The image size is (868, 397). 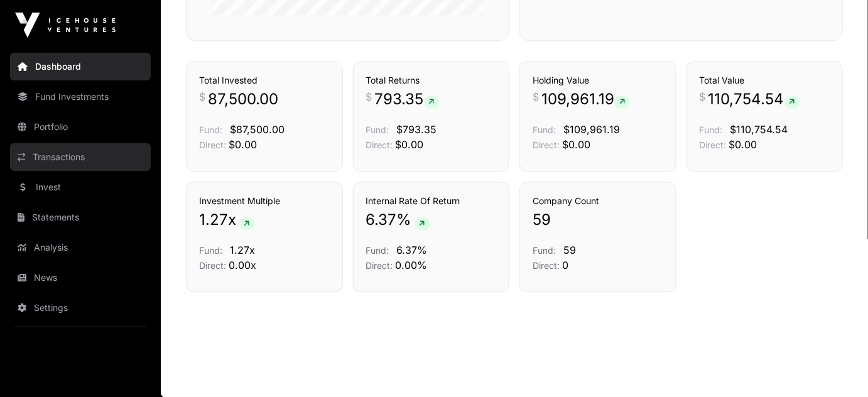 What do you see at coordinates (81, 67) in the screenshot?
I see `a: Dashboard` at bounding box center [81, 67].